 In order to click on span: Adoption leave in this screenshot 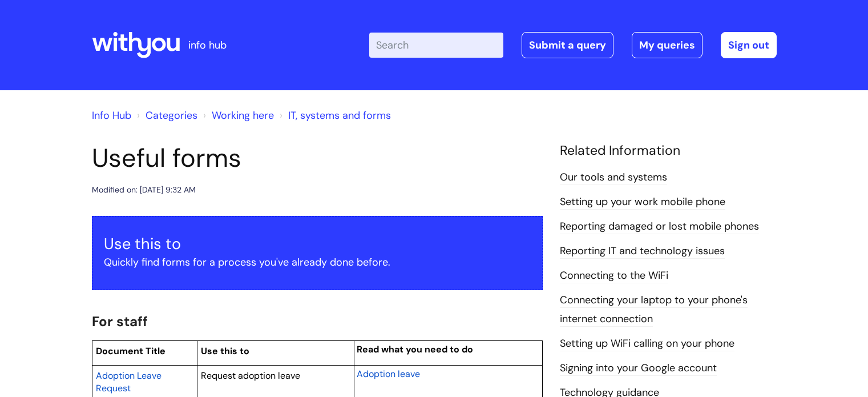, I will do `click(388, 373)`.